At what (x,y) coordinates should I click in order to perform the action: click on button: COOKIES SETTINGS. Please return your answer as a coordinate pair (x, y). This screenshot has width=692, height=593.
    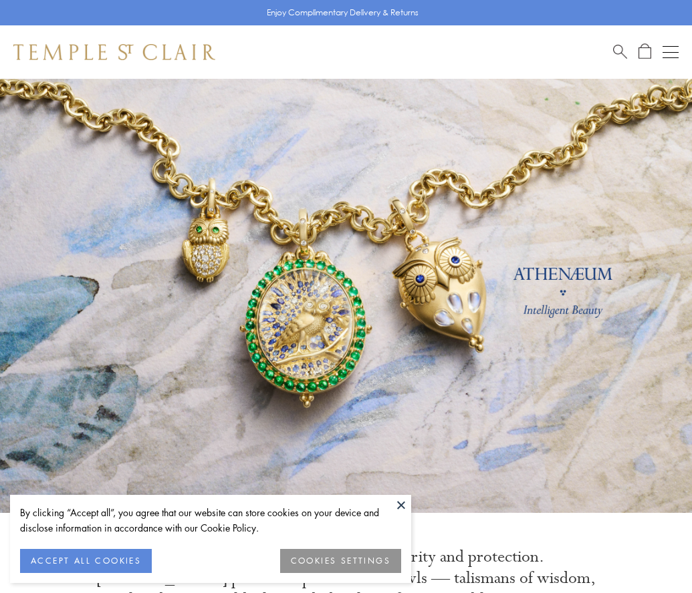
    Looking at the image, I should click on (340, 561).